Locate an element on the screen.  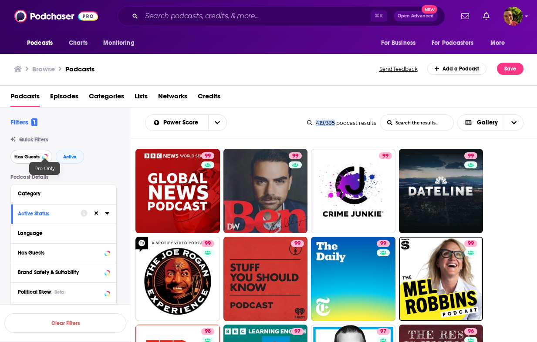
img: User Profile is located at coordinates (513, 16).